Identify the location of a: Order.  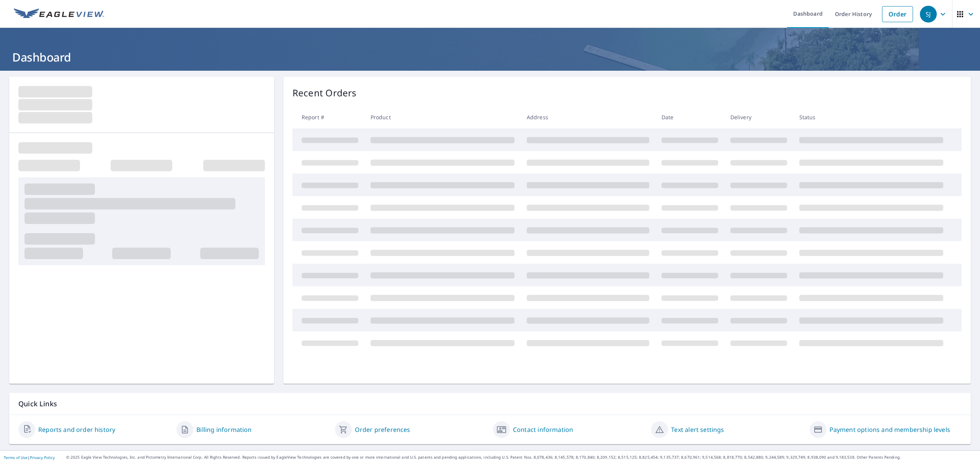
(897, 14).